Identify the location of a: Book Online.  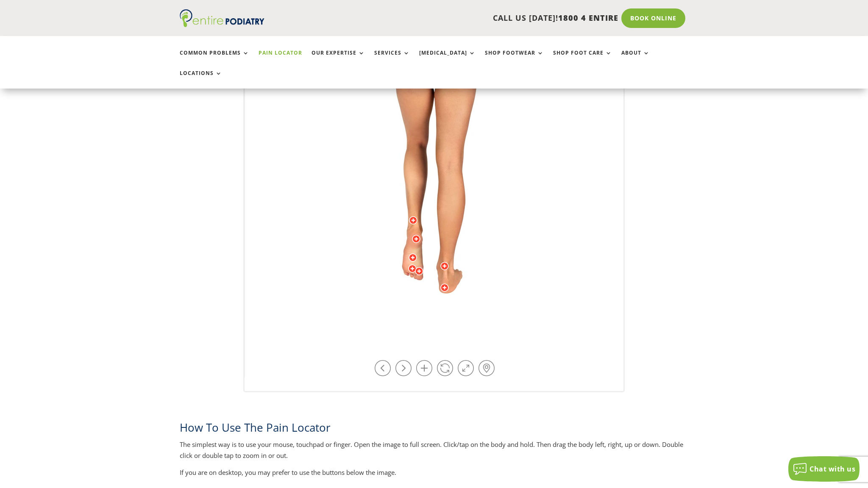
(653, 18).